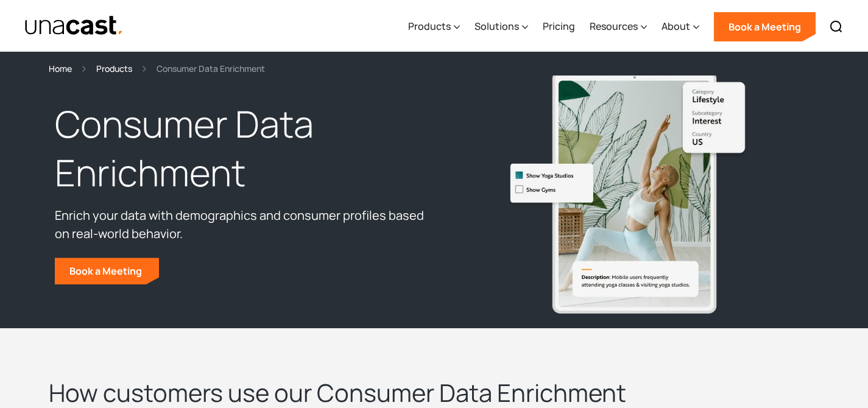  What do you see at coordinates (558, 27) in the screenshot?
I see `a: Pricing` at bounding box center [558, 27].